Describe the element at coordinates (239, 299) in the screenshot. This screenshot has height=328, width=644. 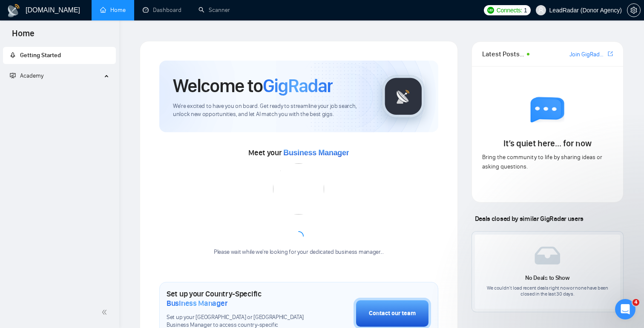
I see `h1: Set up your Country-Specific` at that location.